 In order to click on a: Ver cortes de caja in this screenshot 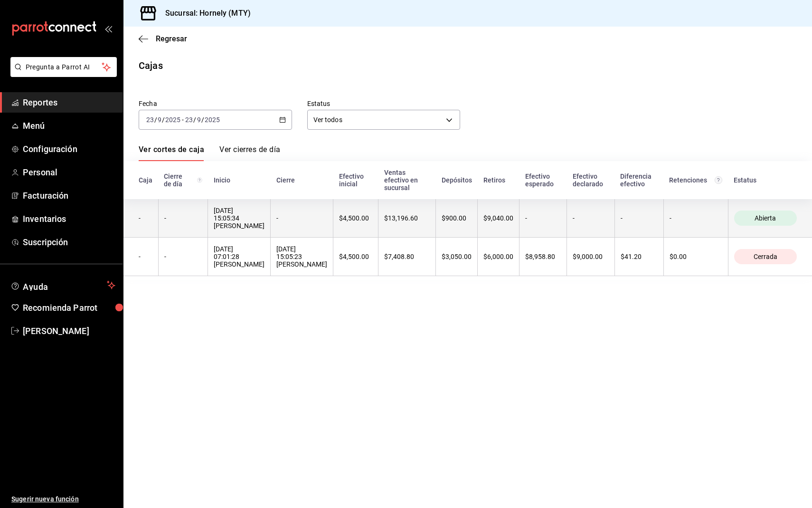, I will do `click(171, 153)`.